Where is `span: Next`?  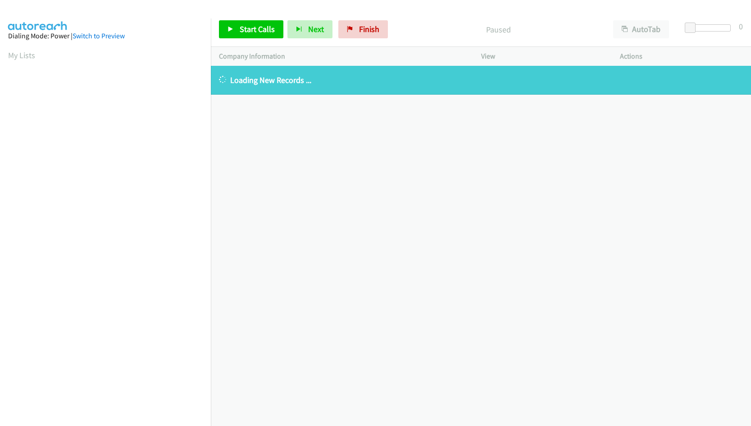 span: Next is located at coordinates (316, 29).